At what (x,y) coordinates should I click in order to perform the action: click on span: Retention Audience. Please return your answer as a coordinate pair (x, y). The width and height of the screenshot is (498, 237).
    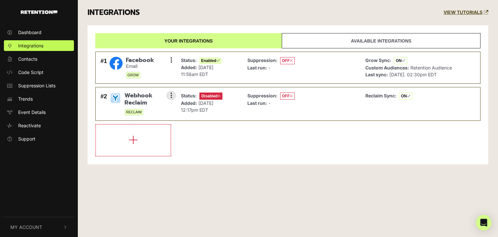
    Looking at the image, I should click on (431, 67).